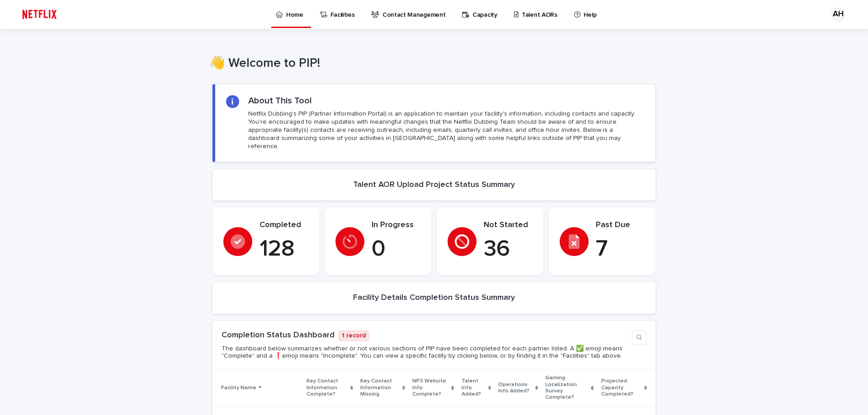  I want to click on p: Projected Capacity Completed?, so click(622, 387).